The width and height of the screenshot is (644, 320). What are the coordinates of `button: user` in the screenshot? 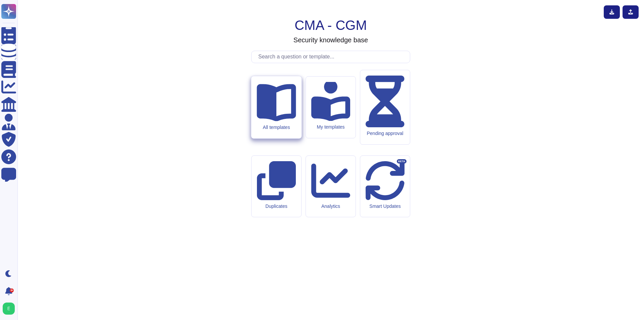 It's located at (10, 309).